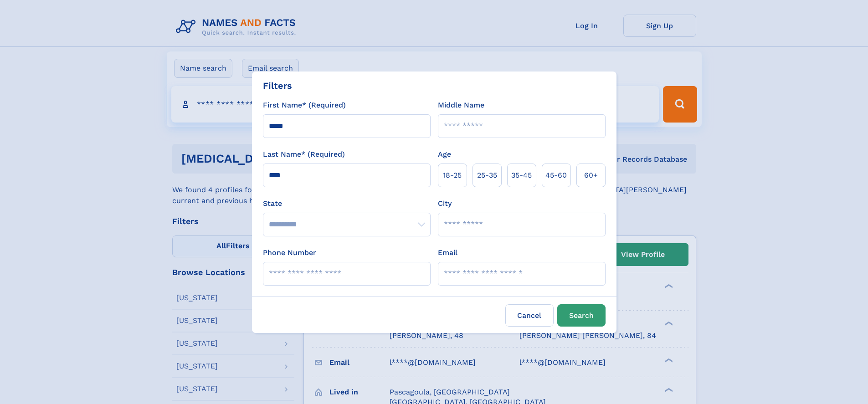 The image size is (868, 404). Describe the element at coordinates (591, 175) in the screenshot. I see `span: 60+` at that location.